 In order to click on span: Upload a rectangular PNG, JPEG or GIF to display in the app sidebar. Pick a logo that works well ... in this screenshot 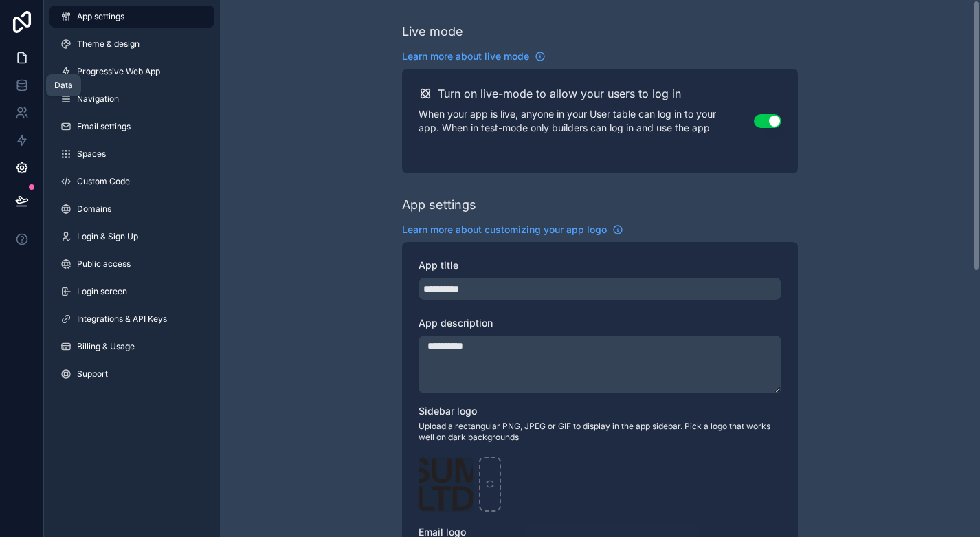, I will do `click(600, 432)`.